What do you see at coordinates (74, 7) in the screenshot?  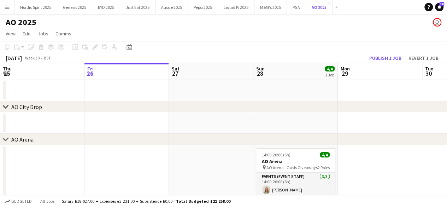 I see `button: Genesis 2025` at bounding box center [74, 7].